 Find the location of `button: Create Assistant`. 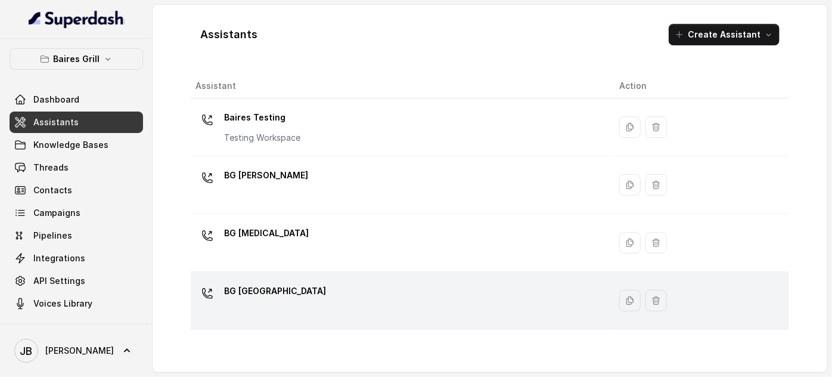

button: Create Assistant is located at coordinates (724, 35).